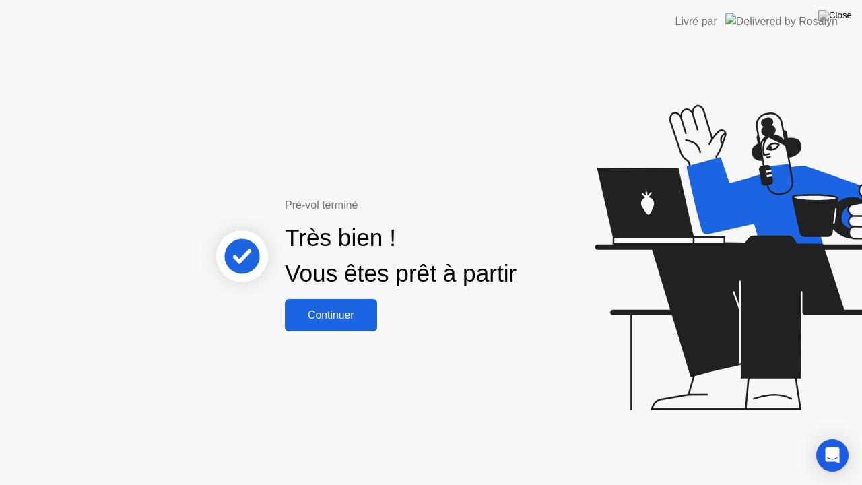 The width and height of the screenshot is (862, 485). Describe the element at coordinates (781, 21) in the screenshot. I see `img: Delivered by Rosalyn` at that location.